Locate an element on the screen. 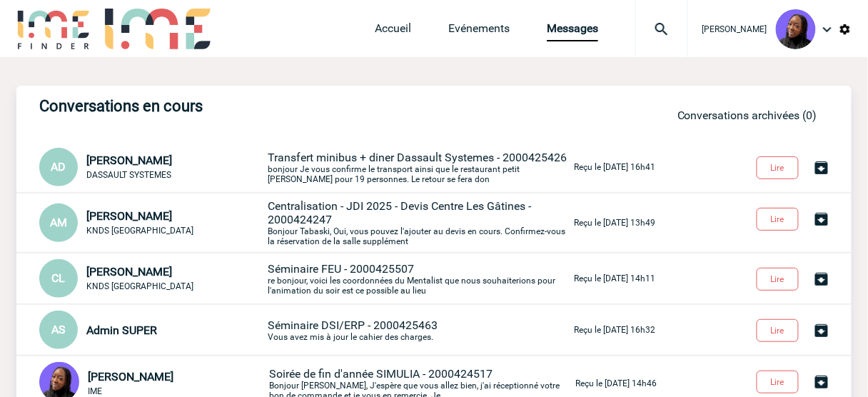  span: Séminaire FEU - 2000425507 is located at coordinates (340, 269).